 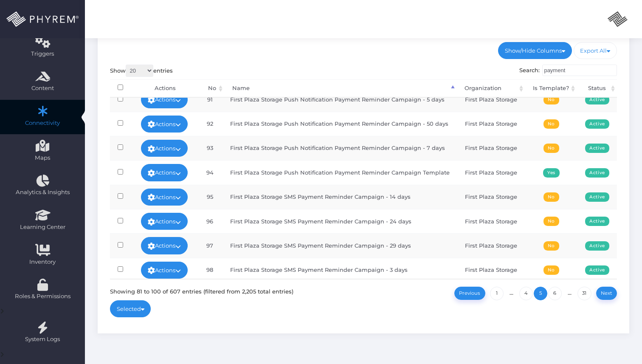 I want to click on a: 6, so click(x=555, y=293).